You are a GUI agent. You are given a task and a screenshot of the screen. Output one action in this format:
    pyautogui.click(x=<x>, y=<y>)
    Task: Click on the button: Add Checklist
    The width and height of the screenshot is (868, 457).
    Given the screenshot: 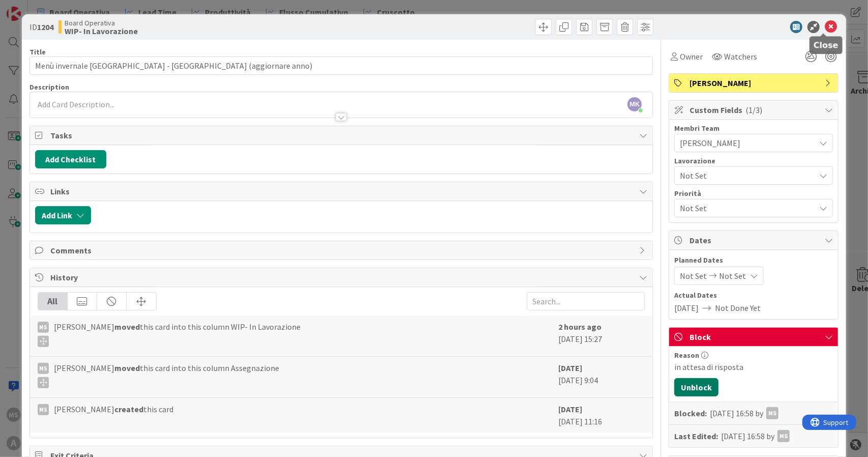 What is the action you would take?
    pyautogui.click(x=71, y=159)
    